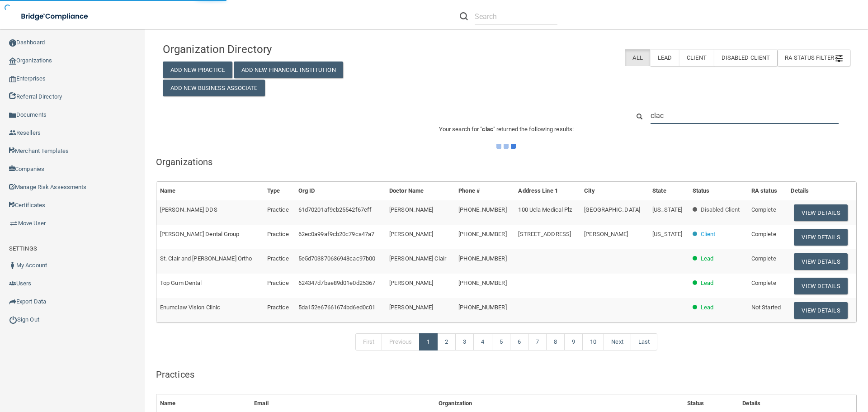 Image resolution: width=868 pixels, height=412 pixels. What do you see at coordinates (13, 284) in the screenshot?
I see `img: icon-users.e205127d.png` at bounding box center [13, 284].